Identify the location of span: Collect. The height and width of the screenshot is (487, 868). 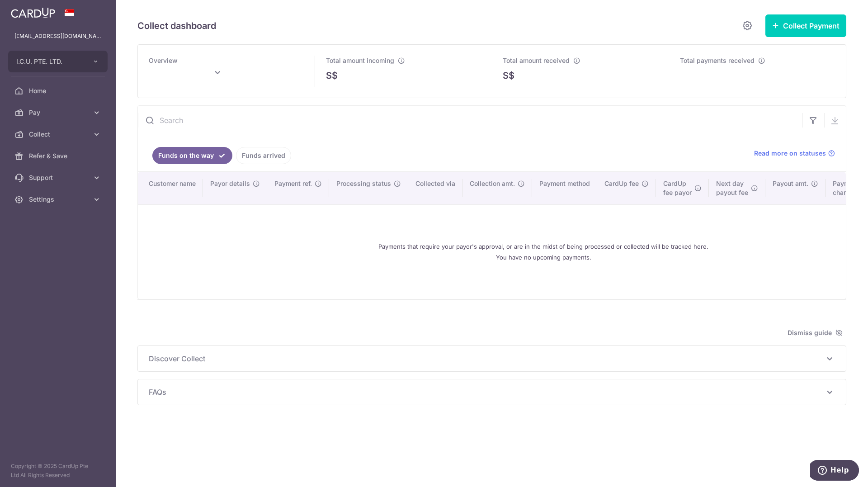
(59, 134).